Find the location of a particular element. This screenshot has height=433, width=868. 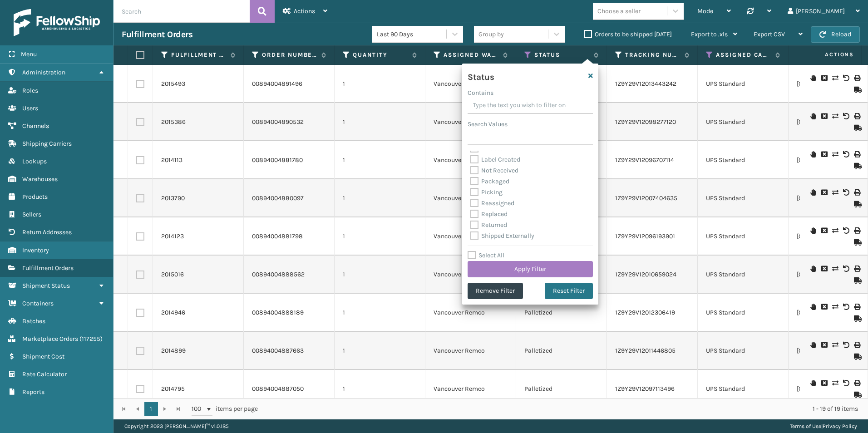

button: Reload is located at coordinates (835, 34).